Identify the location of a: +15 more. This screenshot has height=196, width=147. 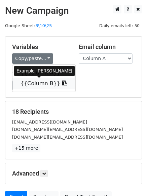
(26, 148).